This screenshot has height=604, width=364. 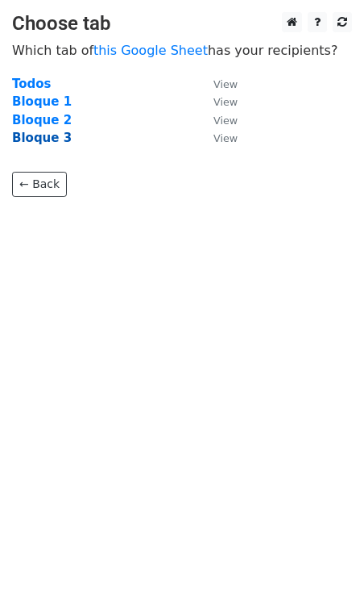 What do you see at coordinates (324, 565) in the screenshot?
I see `div: Widget de chat` at bounding box center [324, 565].